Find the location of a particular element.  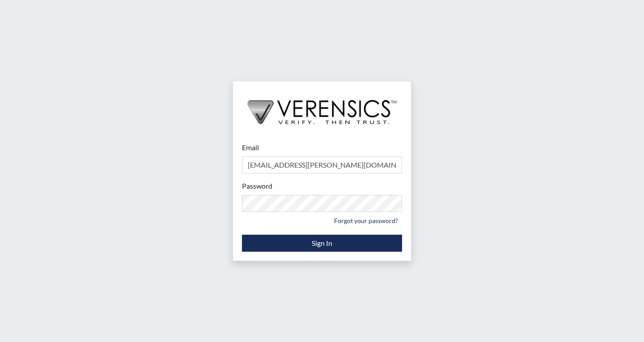

input: Email is located at coordinates (322, 165).